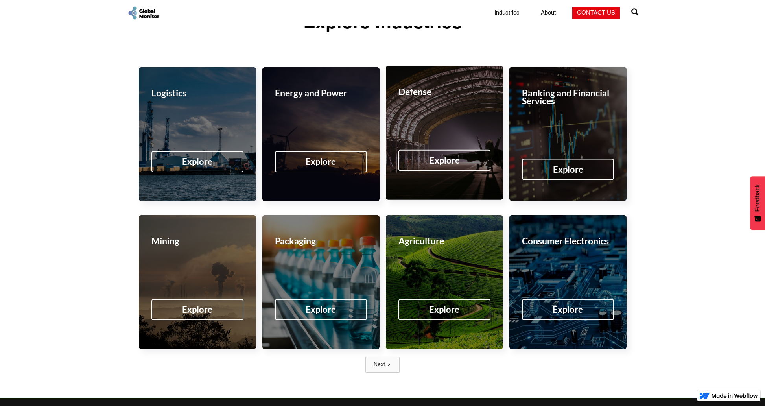 The image size is (765, 406). What do you see at coordinates (321, 282) in the screenshot?
I see `a: PackagingExplore` at bounding box center [321, 282].